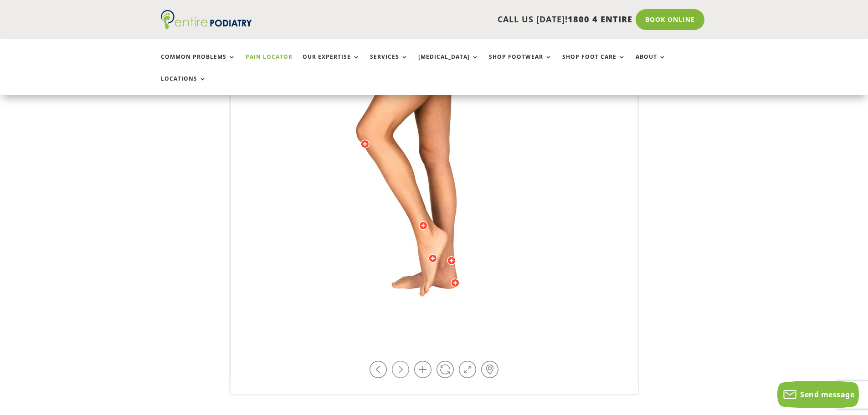  What do you see at coordinates (389, 64) in the screenshot?
I see `a: Services` at bounding box center [389, 64].